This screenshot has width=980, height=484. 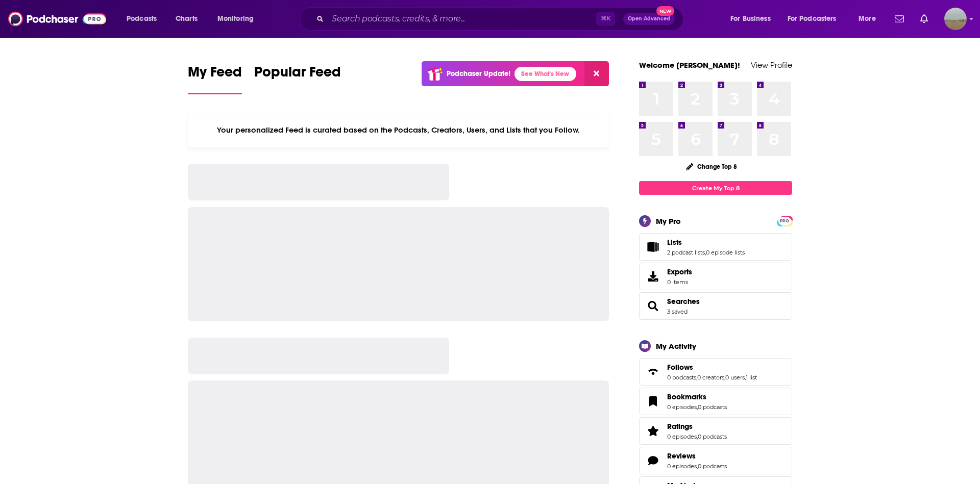 I want to click on a: 1 list, so click(x=751, y=378).